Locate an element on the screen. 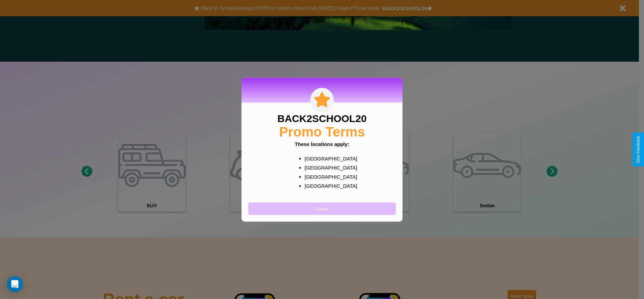 The width and height of the screenshot is (644, 299). h2: Promo Terms is located at coordinates (322, 131).